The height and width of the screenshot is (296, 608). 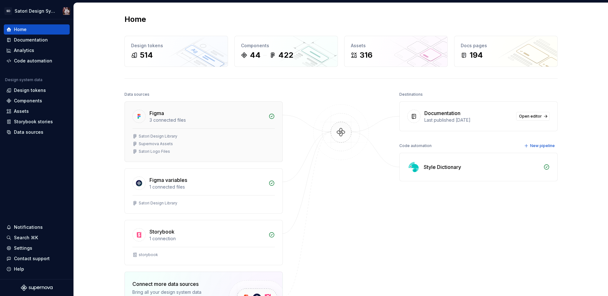 What do you see at coordinates (24, 50) in the screenshot?
I see `div: Analytics` at bounding box center [24, 50].